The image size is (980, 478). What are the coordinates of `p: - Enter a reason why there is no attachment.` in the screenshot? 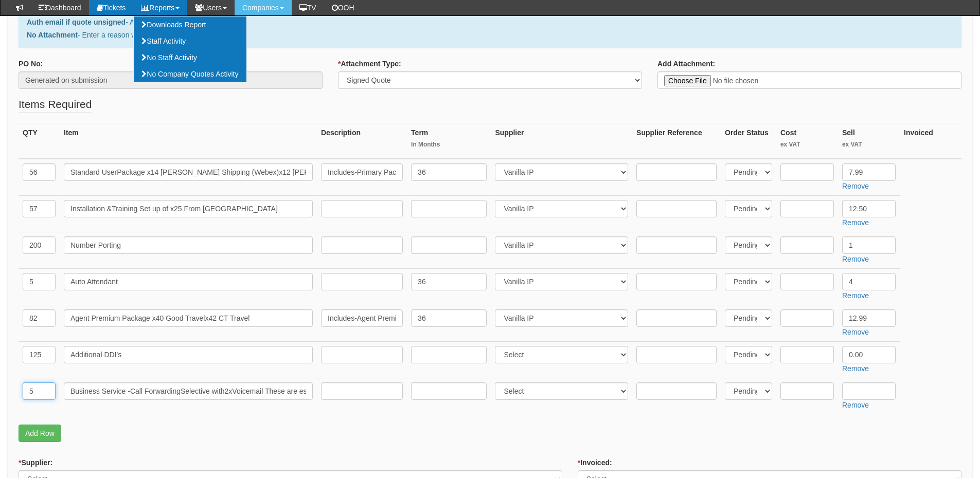 It's located at (490, 35).